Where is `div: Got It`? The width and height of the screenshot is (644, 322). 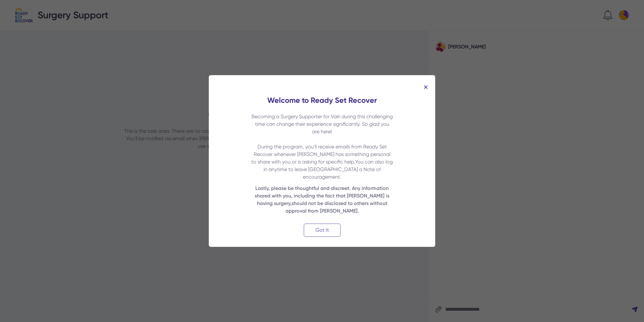 div: Got It is located at coordinates (322, 230).